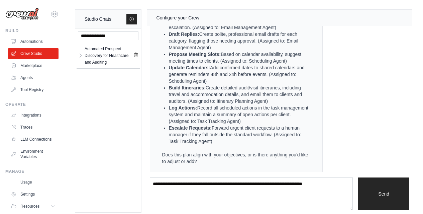 This screenshot has width=423, height=214. What do you see at coordinates (190, 68) in the screenshot?
I see `strong: Update Calendars:` at bounding box center [190, 68].